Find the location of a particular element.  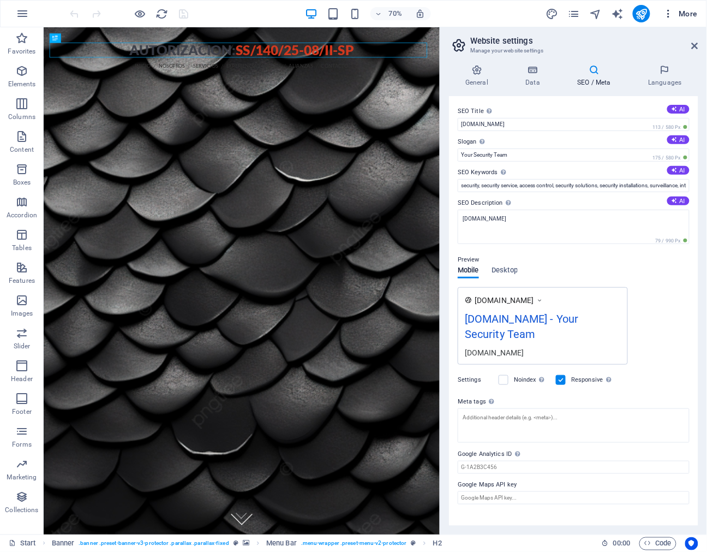

p: Accordion is located at coordinates (22, 215).